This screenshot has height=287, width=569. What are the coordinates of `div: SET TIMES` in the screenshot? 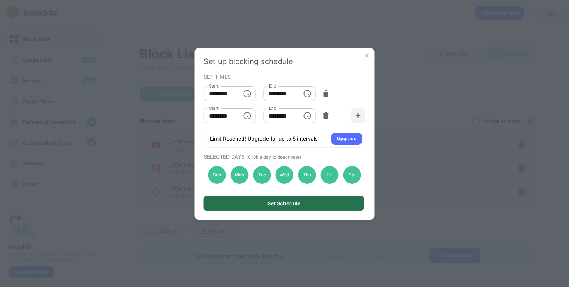 It's located at (284, 77).